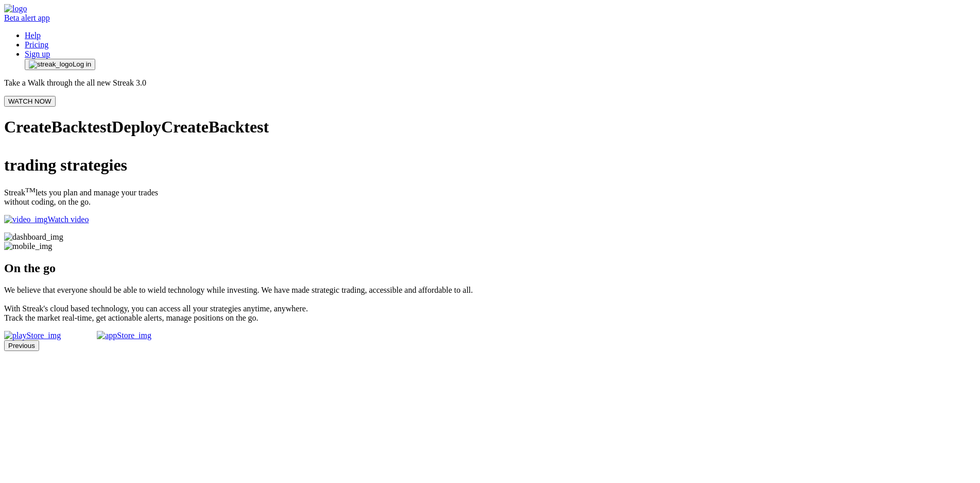 This screenshot has height=483, width=980. I want to click on p: We believe that everyone should be able to wield technology while investing. We have made strateg..., so click(490, 304).